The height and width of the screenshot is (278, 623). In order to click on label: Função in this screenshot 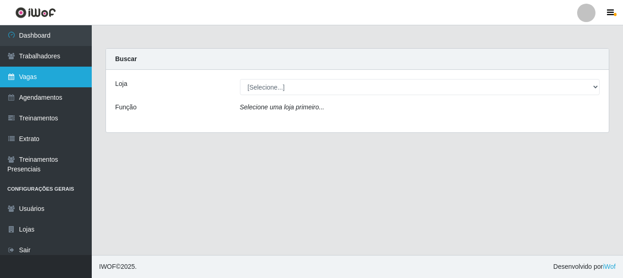, I will do `click(126, 107)`.